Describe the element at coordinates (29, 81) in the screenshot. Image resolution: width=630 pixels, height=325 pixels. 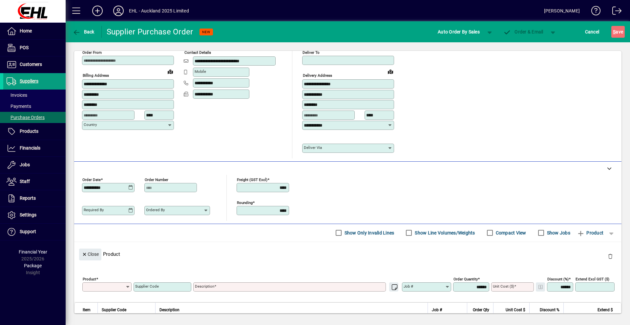
I see `span: Suppliers` at that location.